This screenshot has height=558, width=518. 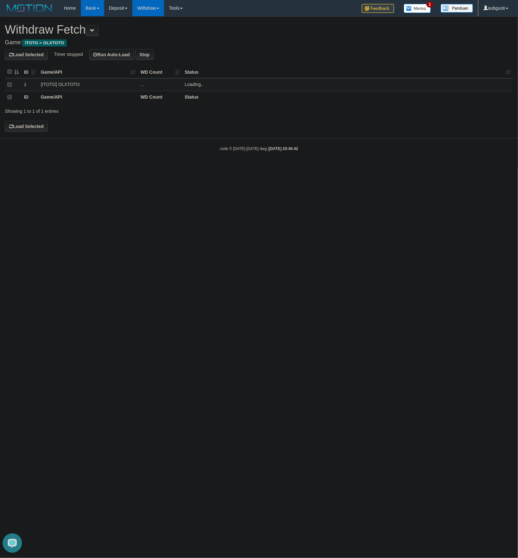 I want to click on th: ID: activate to sort column ascending, so click(x=30, y=72).